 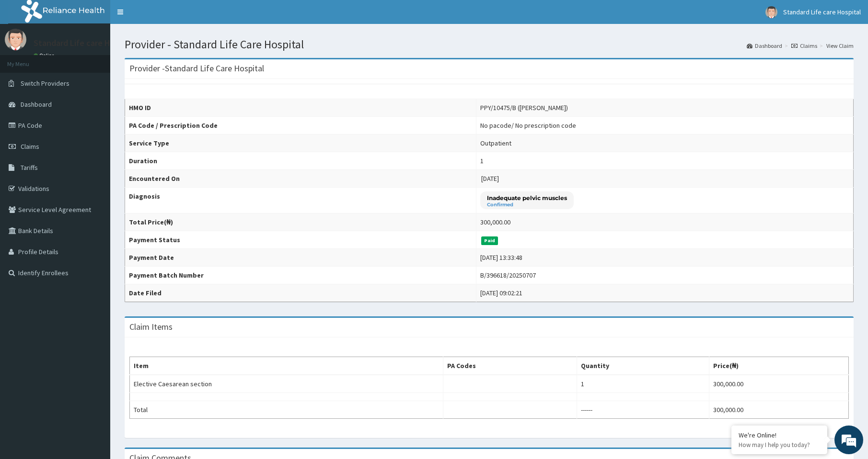 What do you see at coordinates (508, 275) in the screenshot?
I see `div: B/396618/20250707` at bounding box center [508, 275].